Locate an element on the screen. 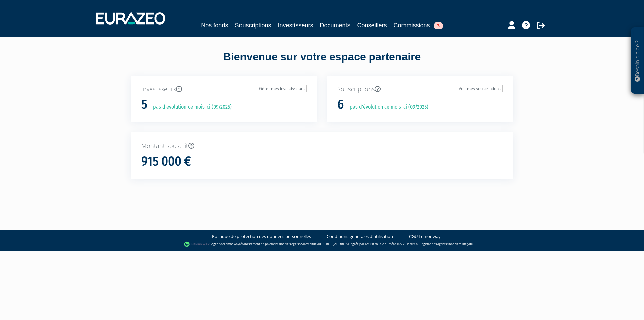 Image resolution: width=644 pixels, height=320 pixels. a: Conseillers is located at coordinates (372, 25).